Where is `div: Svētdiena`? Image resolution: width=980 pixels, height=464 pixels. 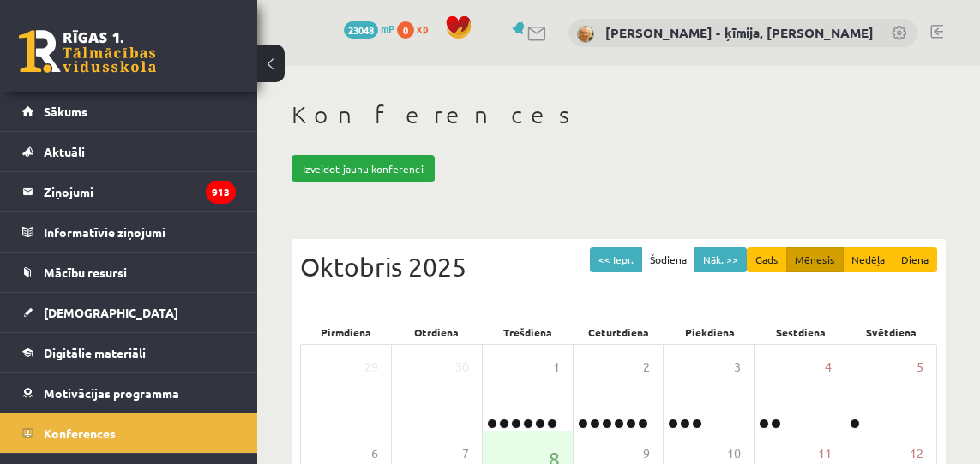 div: Svētdiena is located at coordinates (891, 332).